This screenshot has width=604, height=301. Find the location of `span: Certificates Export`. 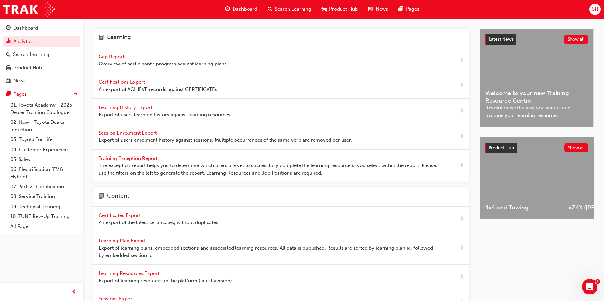

span: Certificates Export is located at coordinates (120, 215).